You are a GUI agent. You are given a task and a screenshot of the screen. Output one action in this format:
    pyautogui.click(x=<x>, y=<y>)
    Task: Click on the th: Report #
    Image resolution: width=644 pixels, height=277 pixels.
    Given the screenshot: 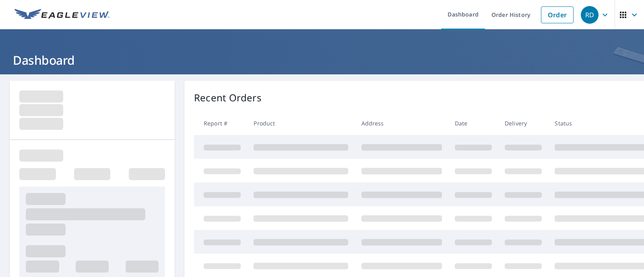 What is the action you would take?
    pyautogui.click(x=221, y=123)
    